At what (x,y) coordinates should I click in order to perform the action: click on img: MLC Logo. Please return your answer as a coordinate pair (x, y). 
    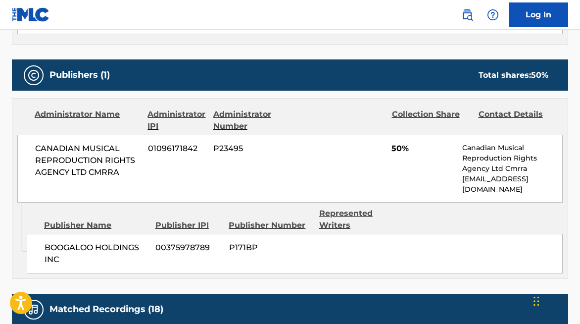
    Looking at the image, I should click on (31, 14).